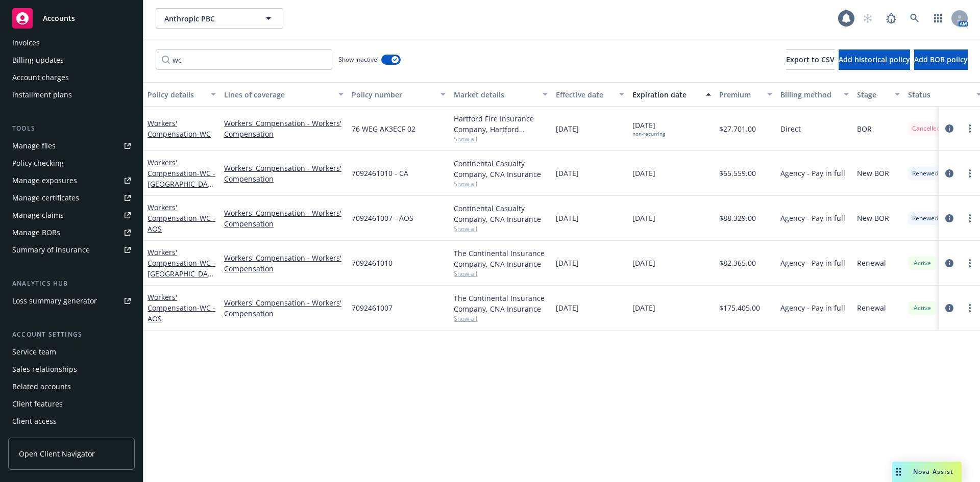 The width and height of the screenshot is (980, 482). I want to click on button: Market details, so click(501, 95).